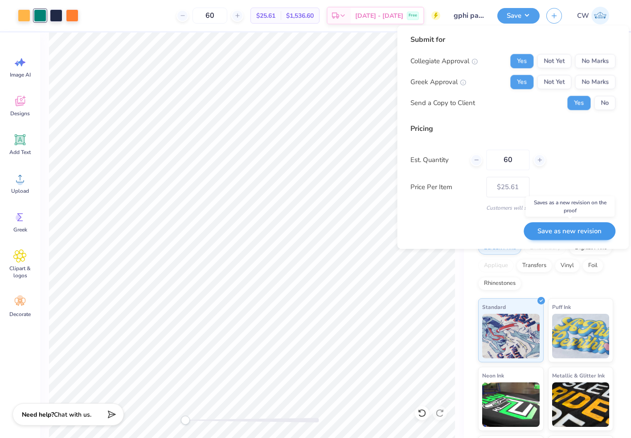 The width and height of the screenshot is (631, 438). I want to click on span: $1,536.60, so click(300, 16).